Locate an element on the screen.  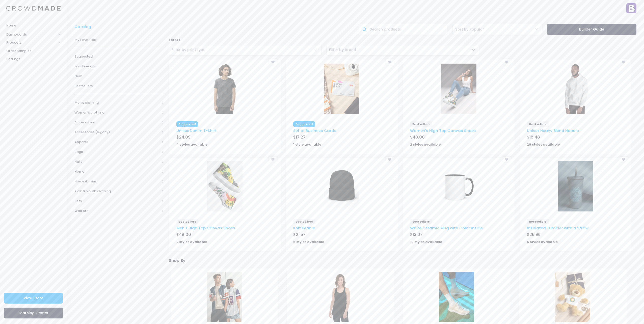
span: 17.27 is located at coordinates (300, 137).